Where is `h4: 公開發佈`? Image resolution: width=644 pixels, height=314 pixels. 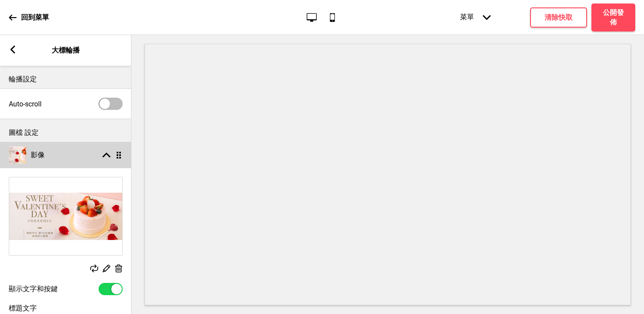
h4: 公開發佈 is located at coordinates (613, 17).